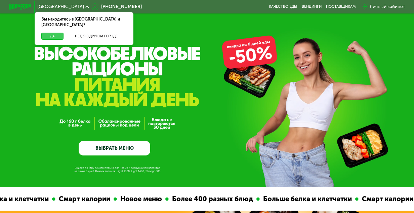 This screenshot has width=414, height=213. What do you see at coordinates (308, 199) in the screenshot?
I see `div: Больше белка и клетчатки` at bounding box center [308, 199].